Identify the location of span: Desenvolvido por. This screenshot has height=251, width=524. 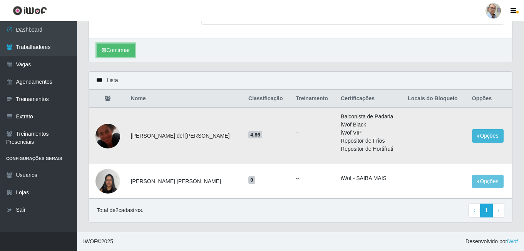
(492, 241).